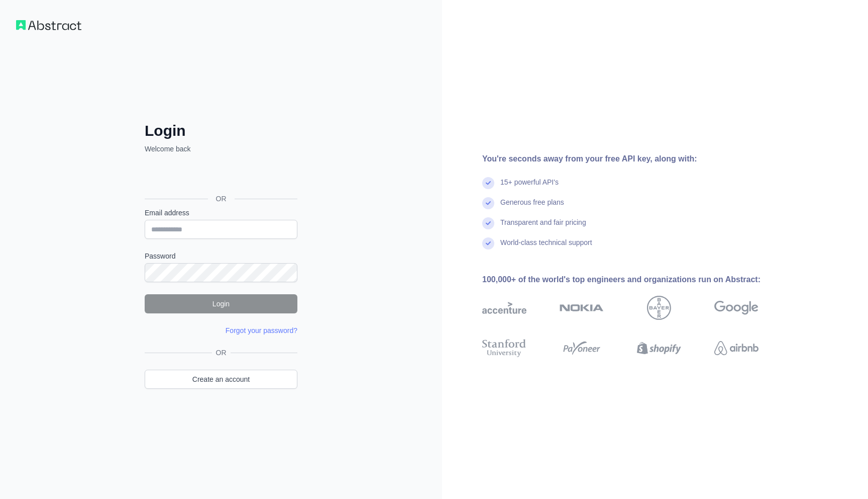  Describe the element at coordinates (530, 187) in the screenshot. I see `div: 15+ powerful API's` at that location.